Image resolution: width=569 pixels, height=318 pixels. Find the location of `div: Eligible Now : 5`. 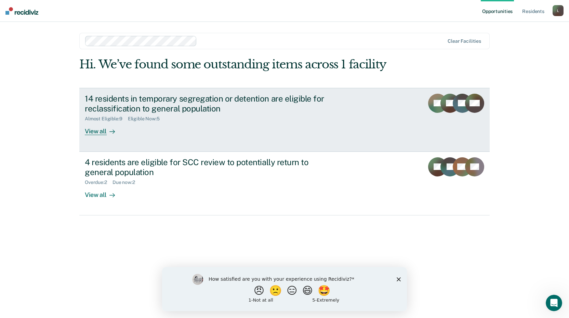

div: Eligible Now : 5 is located at coordinates (146, 119).